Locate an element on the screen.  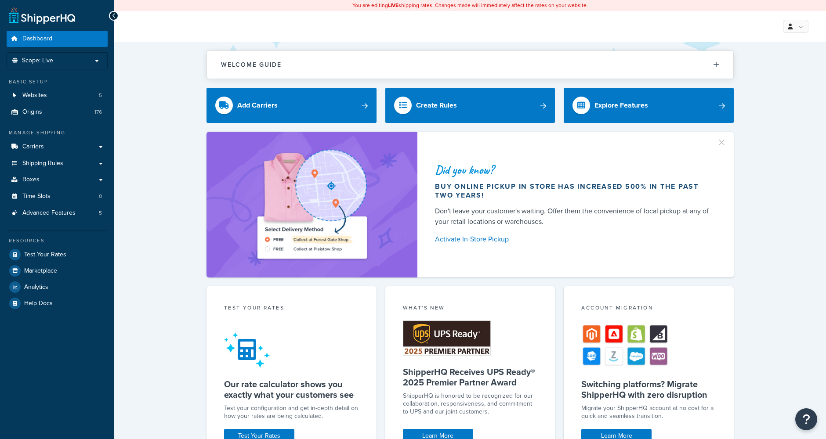
img: ad-shirt-map-b0359fc47e01cab431d101c4b569394f6a03f54285957d908178d52f29eb9668.png is located at coordinates (312, 205).